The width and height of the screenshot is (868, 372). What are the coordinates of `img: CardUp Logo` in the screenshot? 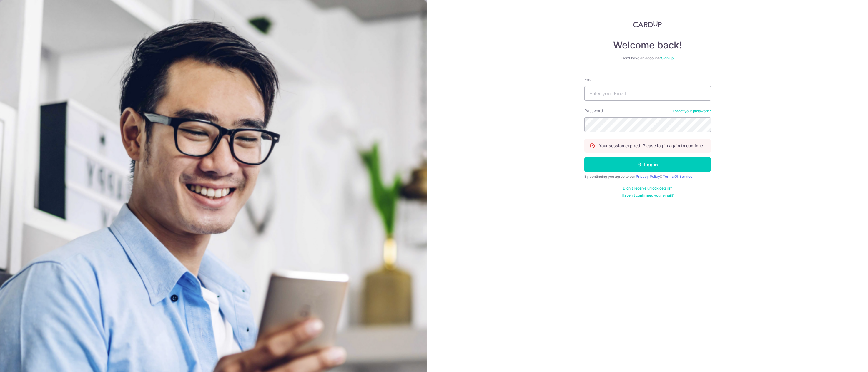 It's located at (647, 24).